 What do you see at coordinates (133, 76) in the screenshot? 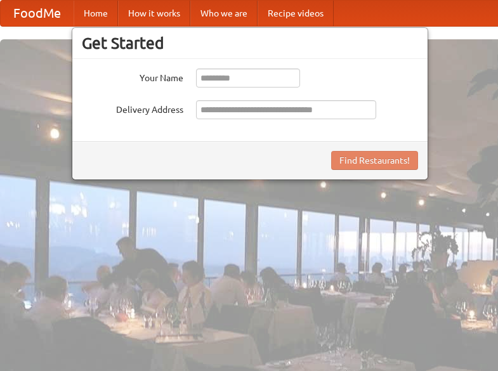
I see `label: Your Name` at bounding box center [133, 76].